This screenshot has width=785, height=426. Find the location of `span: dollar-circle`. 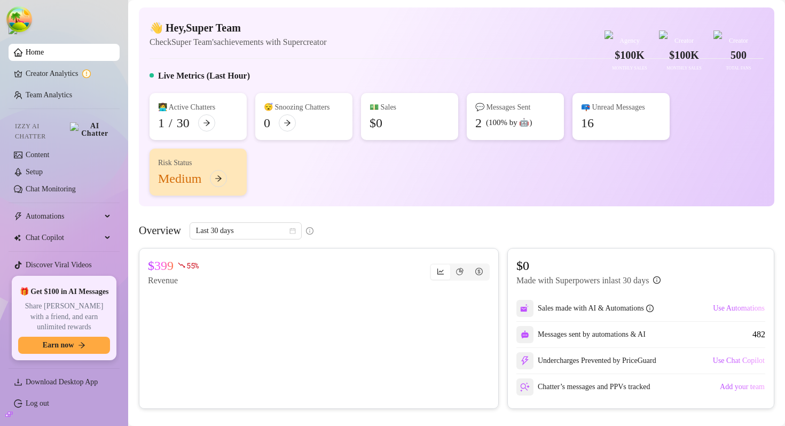

span: dollar-circle is located at coordinates (479, 271).